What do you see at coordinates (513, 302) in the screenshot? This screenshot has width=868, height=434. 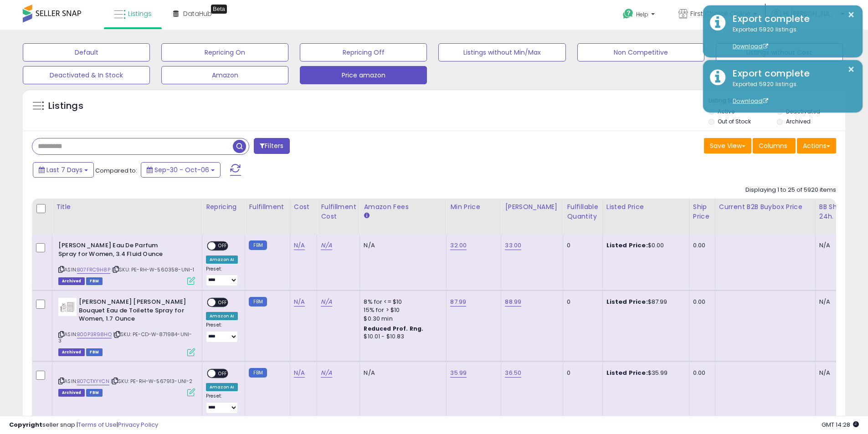 I see `a: 88.99` at bounding box center [513, 302].